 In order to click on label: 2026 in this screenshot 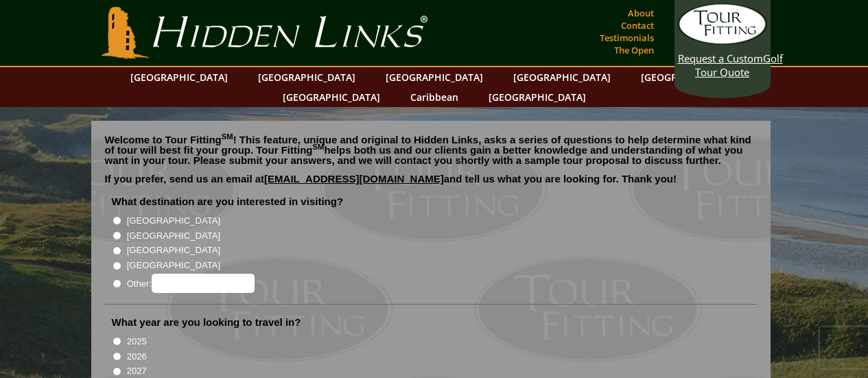, I will do `click(136, 357)`.